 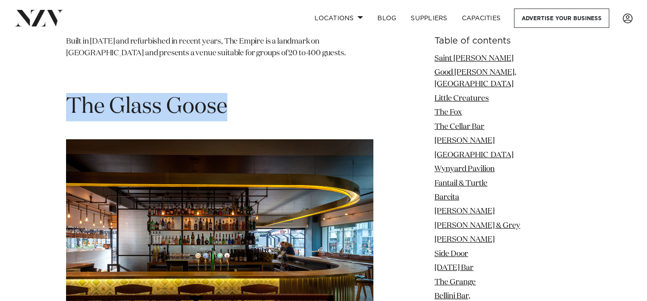 I want to click on a: Fantail & Turtle, so click(x=461, y=183).